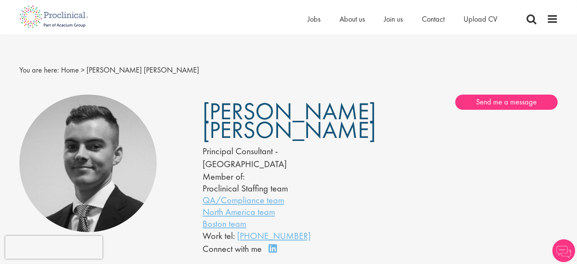  Describe the element at coordinates (223, 176) in the screenshot. I see `label: Member of:` at that location.